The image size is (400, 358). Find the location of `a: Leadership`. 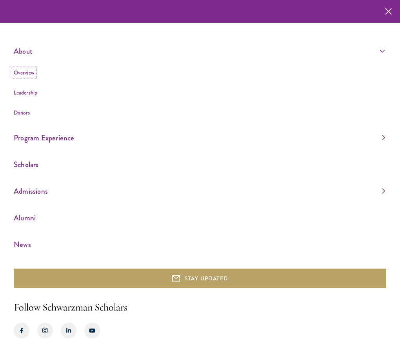

a: Leadership is located at coordinates (25, 93).